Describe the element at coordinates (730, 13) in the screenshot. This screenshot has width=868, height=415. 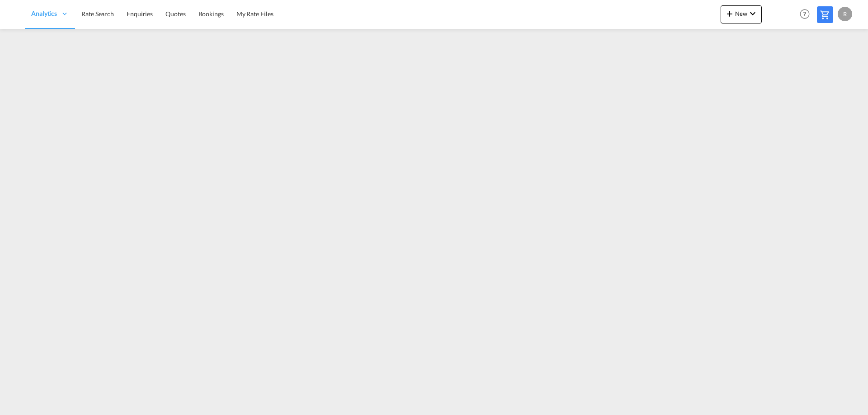
I see `md-icon: icon-plus 400-fg` at that location.